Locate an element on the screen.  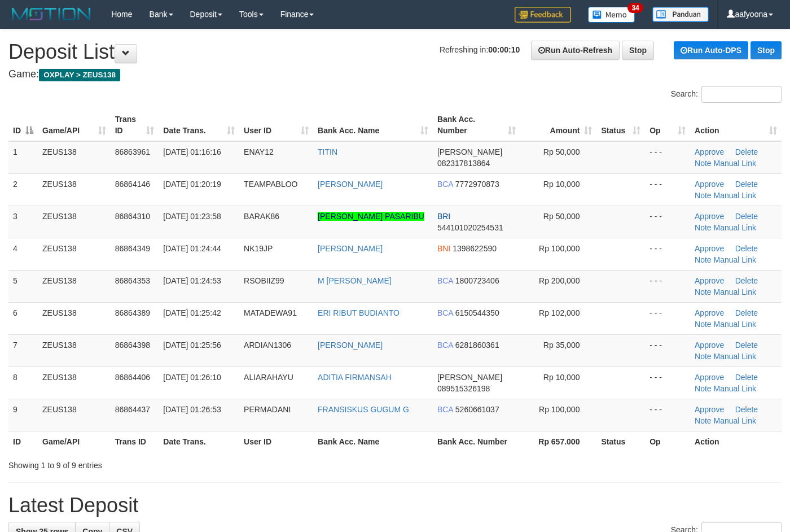
span: 86864406 is located at coordinates (132, 377).